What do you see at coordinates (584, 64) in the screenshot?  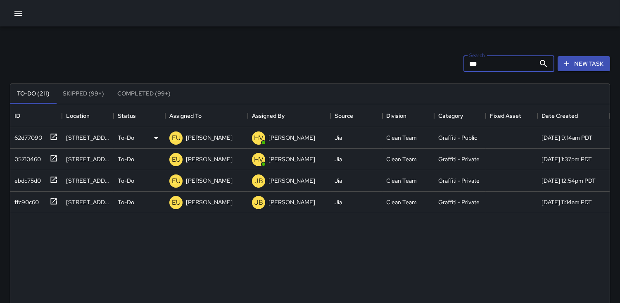 I see `button: New Task` at bounding box center [584, 64].